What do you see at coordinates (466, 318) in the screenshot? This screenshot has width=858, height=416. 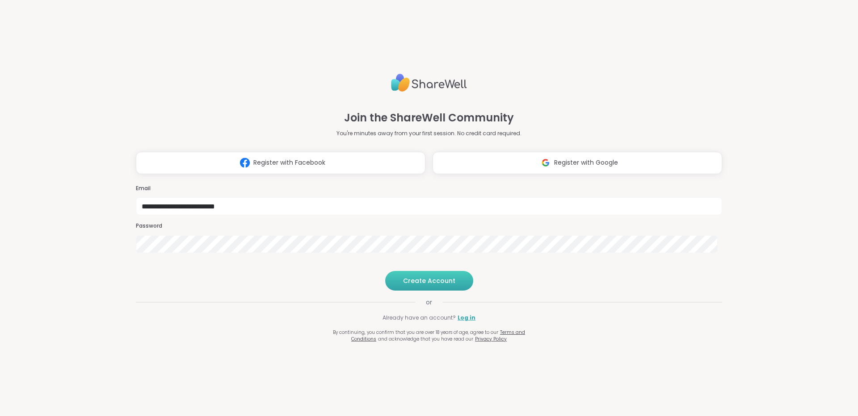 I see `a: Log in` at bounding box center [466, 318].